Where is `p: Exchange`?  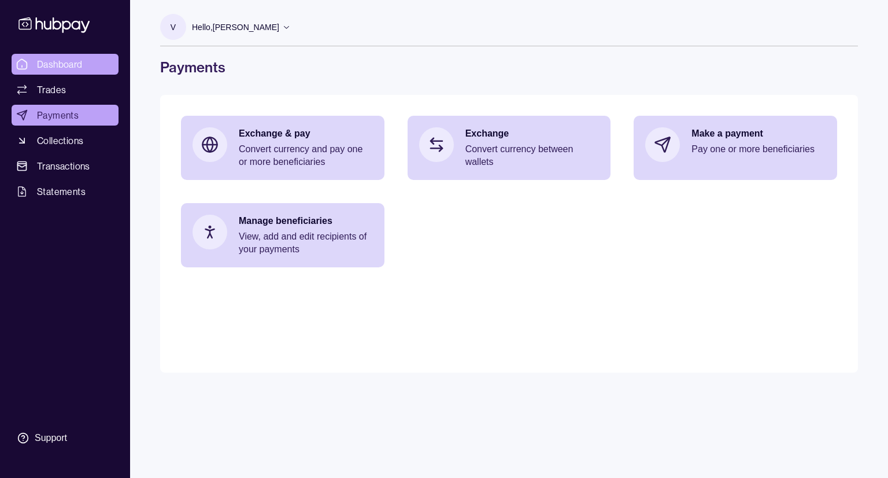 p: Exchange is located at coordinates (533, 134).